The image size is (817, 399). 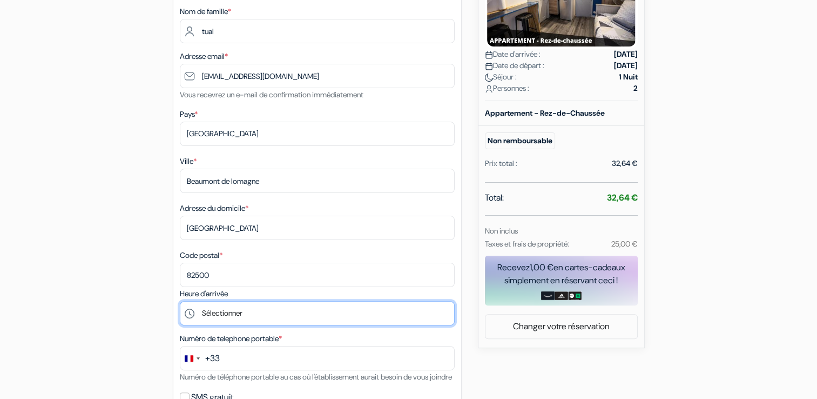 What do you see at coordinates (515, 65) in the screenshot?
I see `span: Date de départ :` at bounding box center [515, 65].